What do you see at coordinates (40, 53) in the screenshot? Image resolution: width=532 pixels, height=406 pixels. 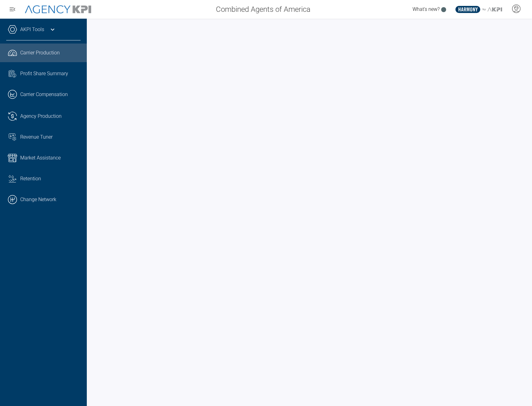 I see `span: Carrier Production` at bounding box center [40, 53].